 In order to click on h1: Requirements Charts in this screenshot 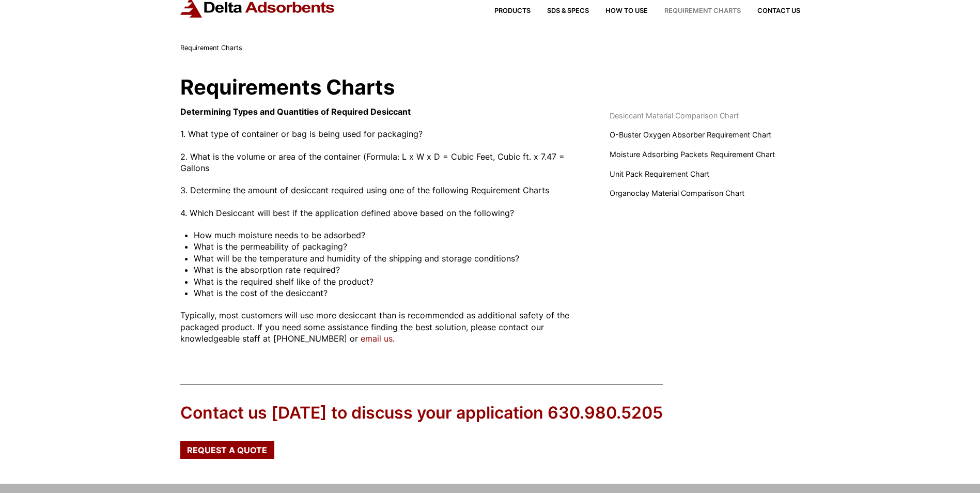, I will do `click(490, 87)`.